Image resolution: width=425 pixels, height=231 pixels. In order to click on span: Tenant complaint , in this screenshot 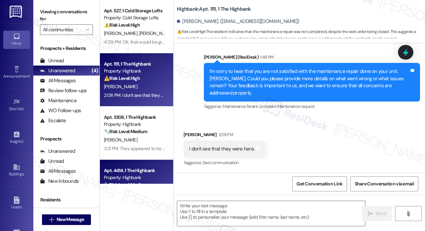, I will do `click(262, 106)`.